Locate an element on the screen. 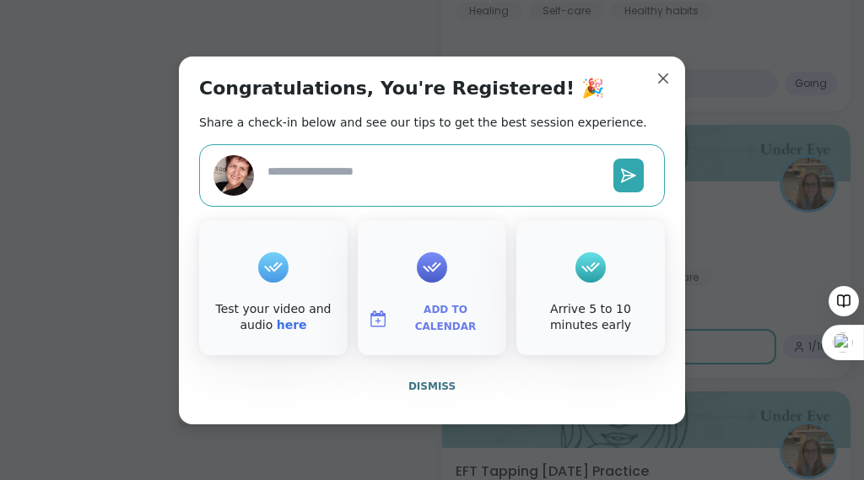 This screenshot has width=864, height=480. a: here is located at coordinates (292, 325).